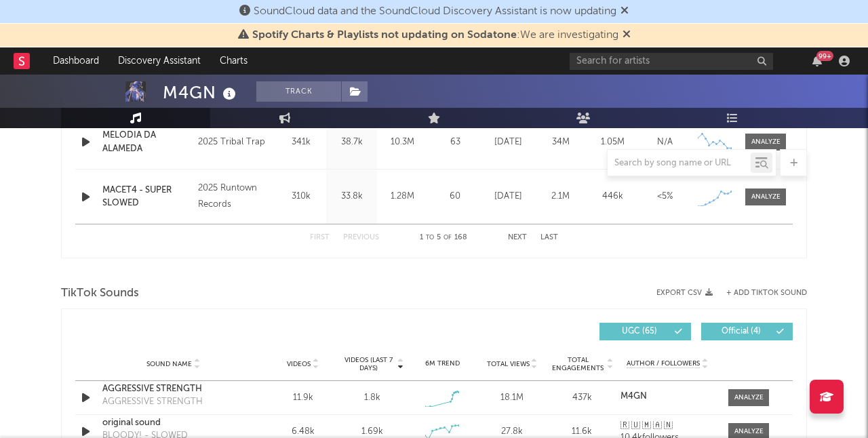 This screenshot has height=438, width=868. Describe the element at coordinates (560, 143) in the screenshot. I see `div: 34M` at that location.